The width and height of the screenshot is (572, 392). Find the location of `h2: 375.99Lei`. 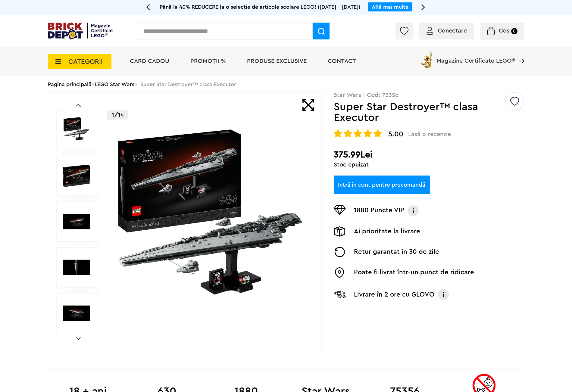

h2: 375.99Lei is located at coordinates (429, 155).